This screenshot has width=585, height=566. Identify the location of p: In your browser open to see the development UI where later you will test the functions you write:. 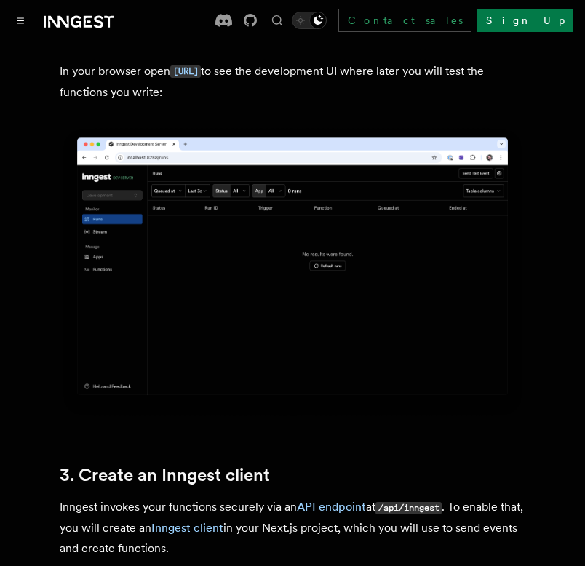
(292, 81).